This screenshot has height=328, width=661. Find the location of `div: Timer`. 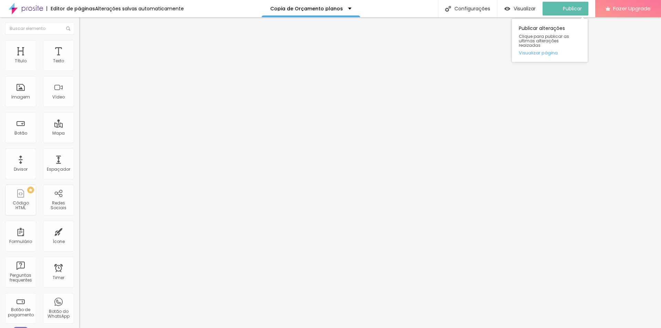

div: Timer is located at coordinates (59, 278).